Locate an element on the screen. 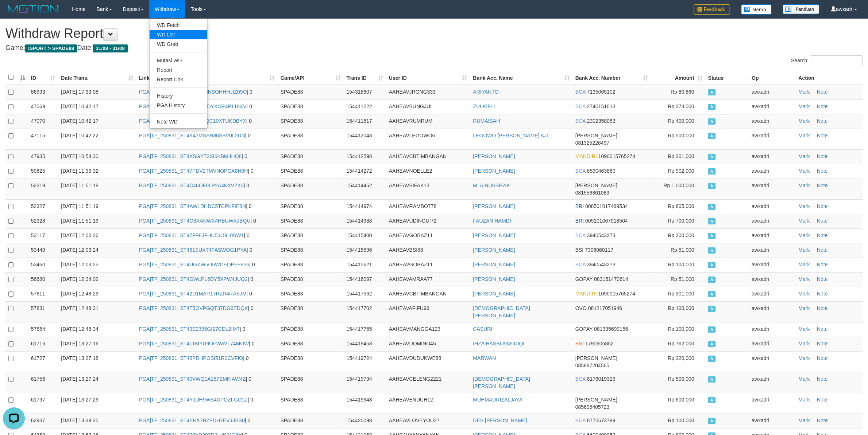  a: History is located at coordinates (178, 96).